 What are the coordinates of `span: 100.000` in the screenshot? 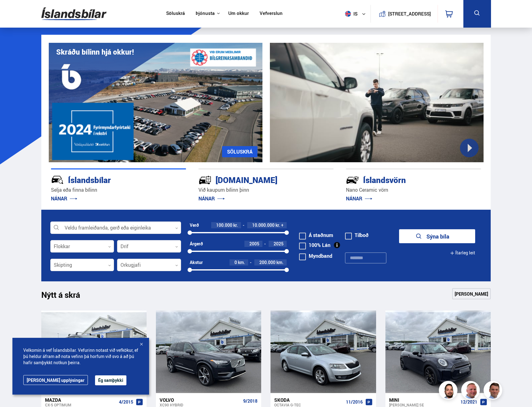 It's located at (224, 225).